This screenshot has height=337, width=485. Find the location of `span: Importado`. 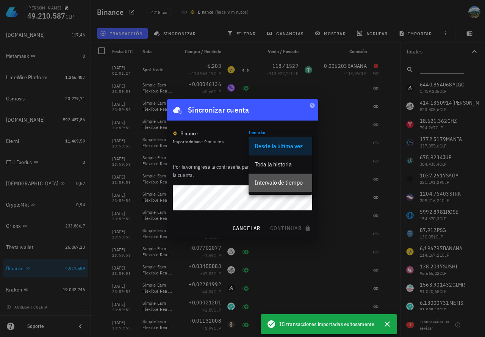

span: Importado is located at coordinates (198, 141).